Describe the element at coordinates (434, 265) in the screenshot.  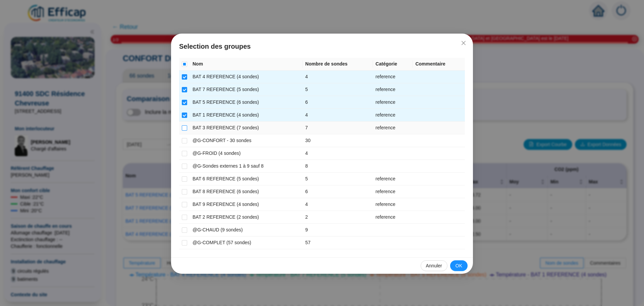
I see `button: Annuler` at that location.